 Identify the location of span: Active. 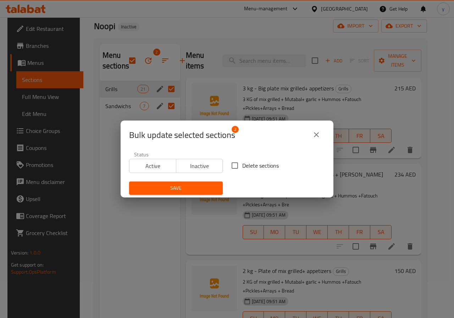
(153, 166).